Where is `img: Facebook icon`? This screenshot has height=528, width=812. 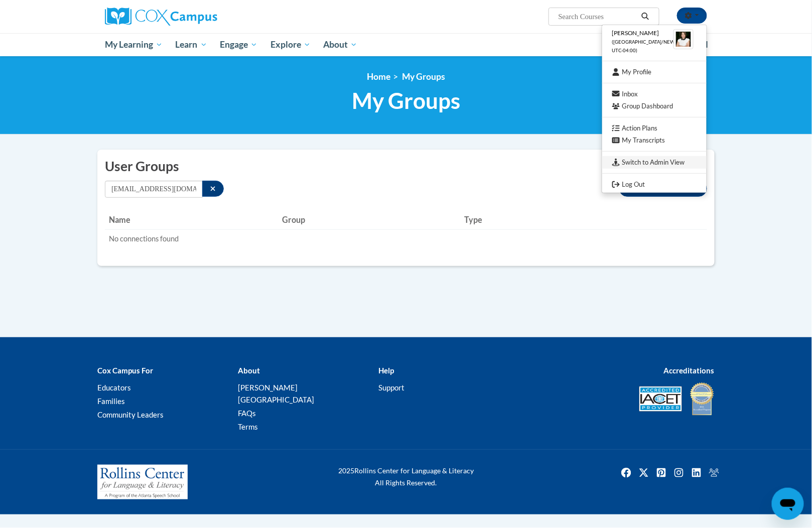
img: Facebook icon is located at coordinates (627, 473).